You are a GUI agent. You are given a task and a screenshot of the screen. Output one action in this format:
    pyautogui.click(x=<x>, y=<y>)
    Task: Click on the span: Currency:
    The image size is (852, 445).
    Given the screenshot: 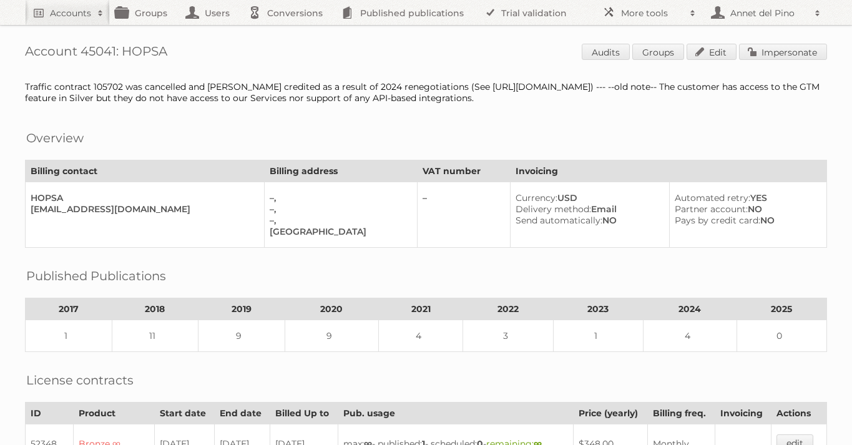 What is the action you would take?
    pyautogui.click(x=536, y=198)
    